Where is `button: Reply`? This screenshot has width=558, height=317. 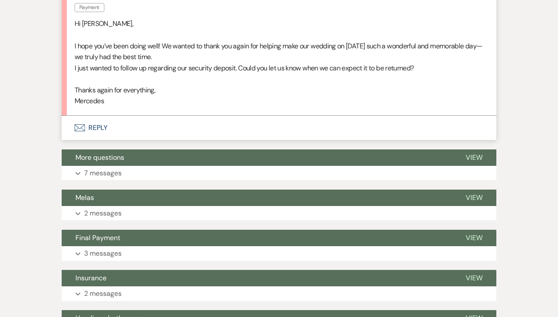 button: Reply is located at coordinates (279, 128).